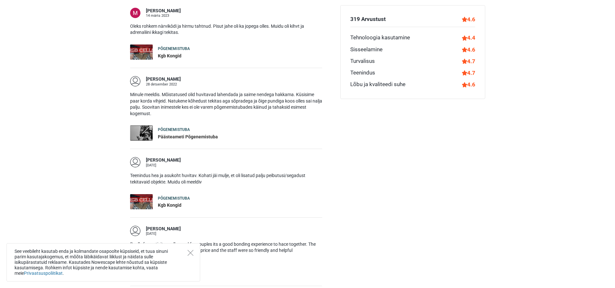 The height and width of the screenshot is (288, 615). I want to click on p: Minule meeldis. Mõistatused olid huvitavad lahendada ja saime nendega hakkama. Küsisime paar kord..., so click(226, 104).